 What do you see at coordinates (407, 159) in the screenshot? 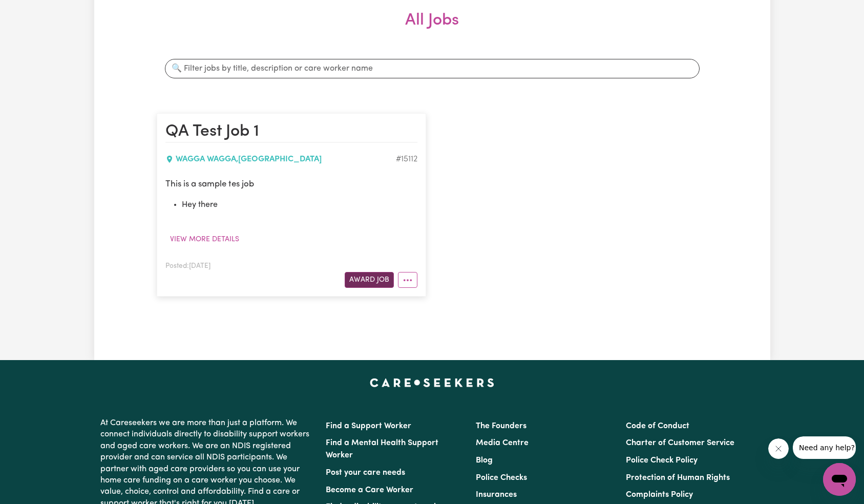
I see `div: Job ID #15112` at bounding box center [407, 159].